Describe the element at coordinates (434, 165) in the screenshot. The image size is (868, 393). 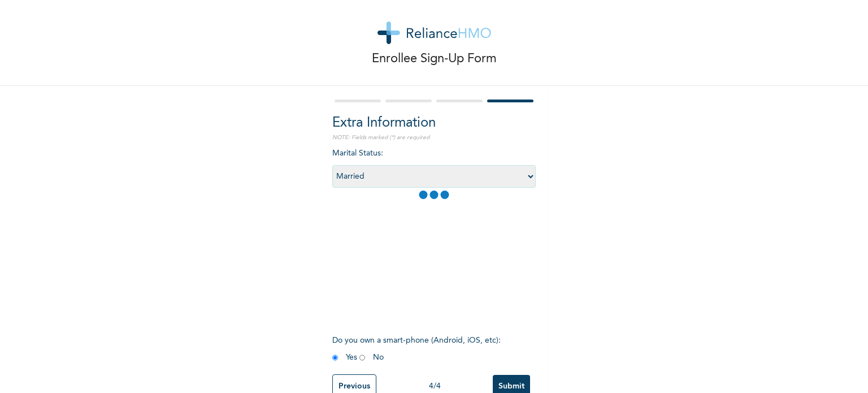
I see `span: Marital Status :` at that location.